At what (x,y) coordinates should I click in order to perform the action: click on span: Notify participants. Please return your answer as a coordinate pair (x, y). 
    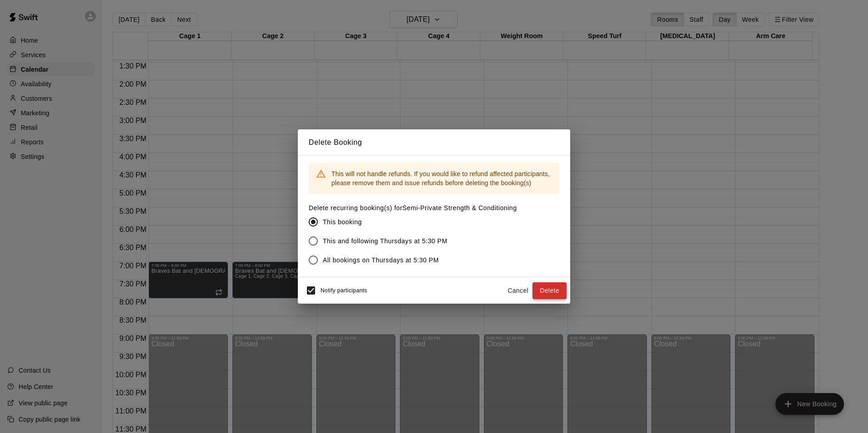
    Looking at the image, I should click on (344, 291).